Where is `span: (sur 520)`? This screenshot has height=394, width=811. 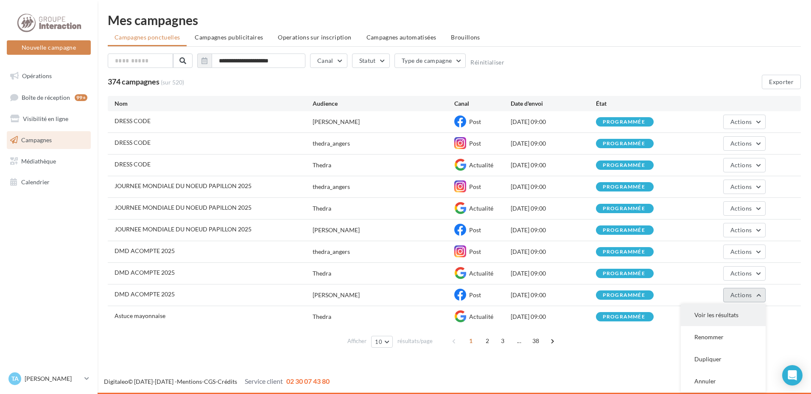
span: (sur 520) is located at coordinates (172, 82).